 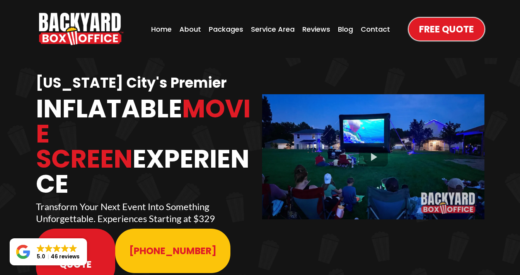 What do you see at coordinates (81, 29) in the screenshot?
I see `img: Backyard Box Office` at bounding box center [81, 29].